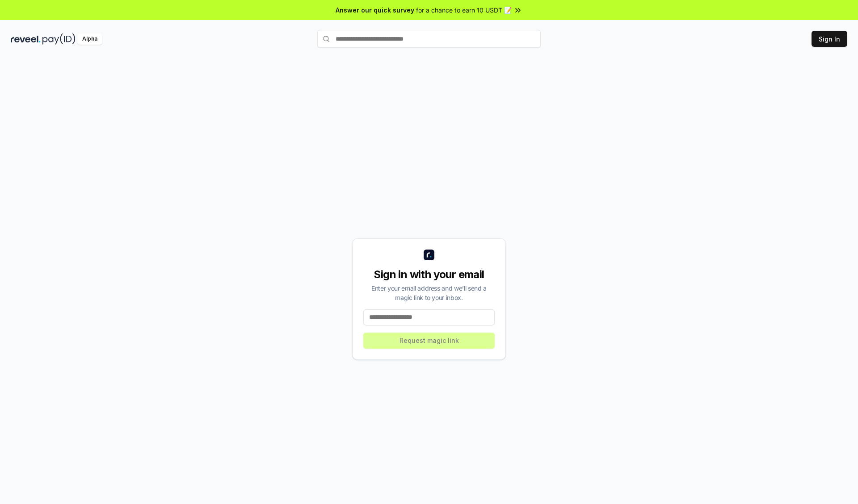 The image size is (858, 504). Describe the element at coordinates (429, 293) in the screenshot. I see `div: Enter your email address and we’ll send a magic link to your inbox.` at that location.